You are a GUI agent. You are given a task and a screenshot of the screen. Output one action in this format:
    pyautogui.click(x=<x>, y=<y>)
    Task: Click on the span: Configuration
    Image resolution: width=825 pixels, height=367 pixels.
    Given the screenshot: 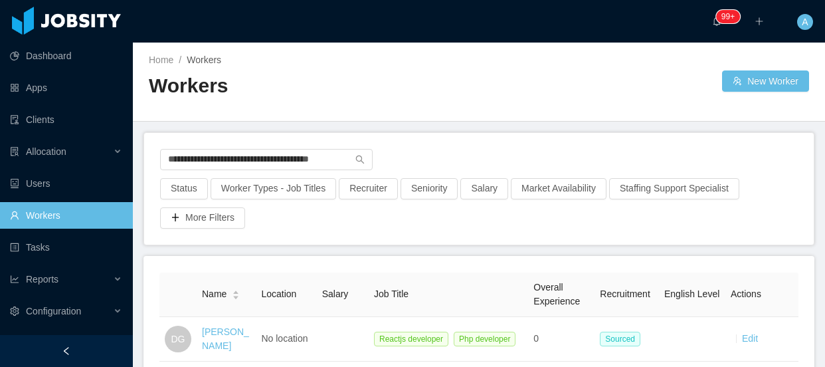 What is the action you would take?
    pyautogui.click(x=53, y=311)
    